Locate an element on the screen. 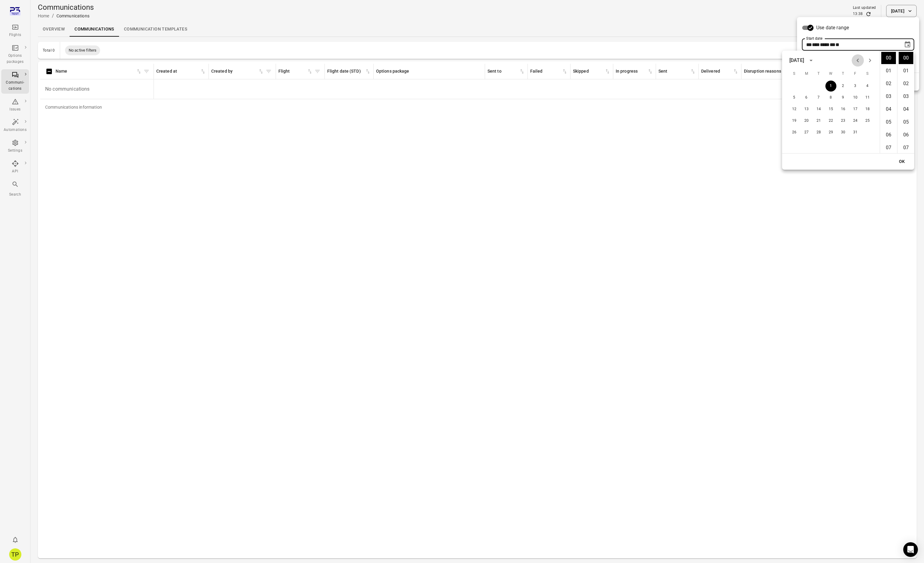  li: 4 hours is located at coordinates (888, 109).